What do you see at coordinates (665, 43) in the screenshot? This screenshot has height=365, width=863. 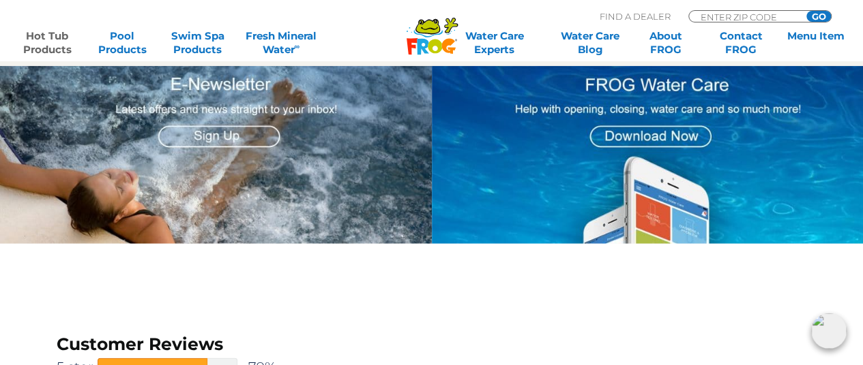 I see `a: AboutFROG` at bounding box center [665, 43].